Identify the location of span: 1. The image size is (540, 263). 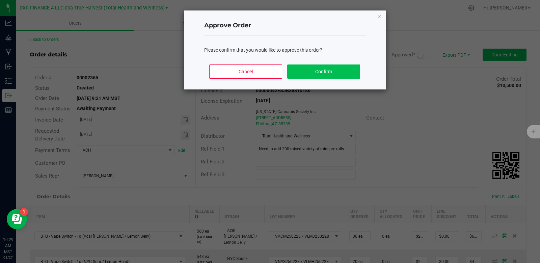
(4, 4).